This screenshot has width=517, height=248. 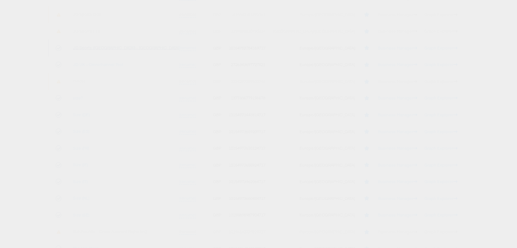 I want to click on td: 1377336779196678, so click(x=247, y=98).